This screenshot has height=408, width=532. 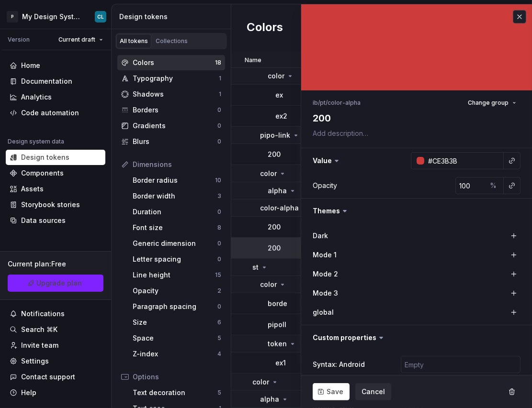 What do you see at coordinates (175, 338) in the screenshot?
I see `div: Space` at bounding box center [175, 338].